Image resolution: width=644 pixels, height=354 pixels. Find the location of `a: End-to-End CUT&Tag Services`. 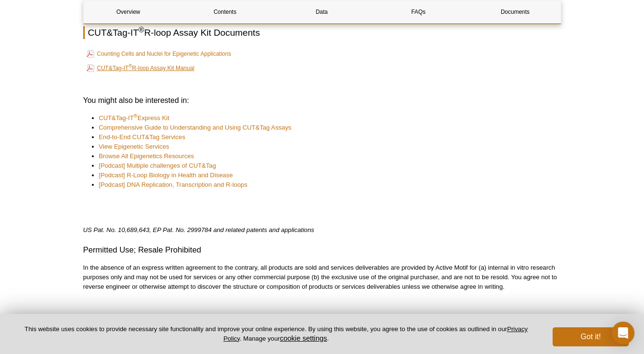

a: End-to-End CUT&Tag Services is located at coordinates (142, 138).